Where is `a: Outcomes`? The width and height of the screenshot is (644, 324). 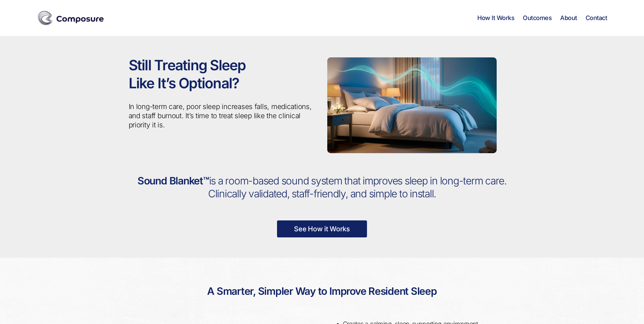 a: Outcomes is located at coordinates (537, 18).